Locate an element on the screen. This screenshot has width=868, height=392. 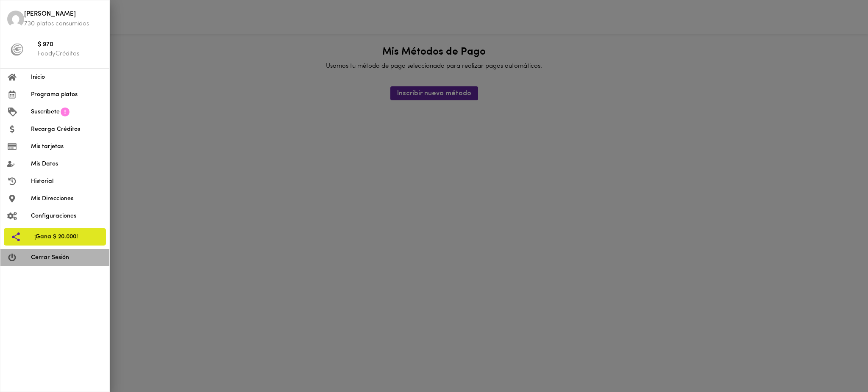
span: Mis Datos is located at coordinates (66, 164).